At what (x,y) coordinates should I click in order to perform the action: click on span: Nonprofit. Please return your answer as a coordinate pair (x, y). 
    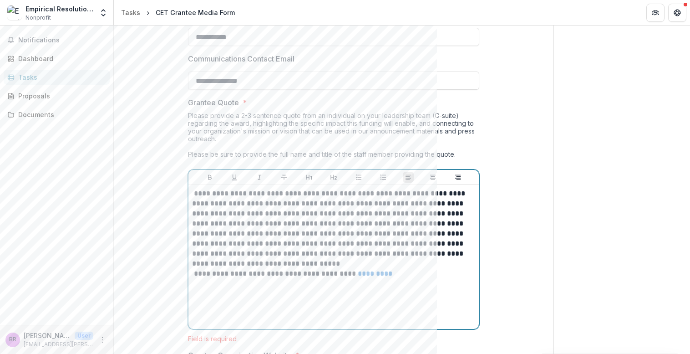
    Looking at the image, I should click on (38, 18).